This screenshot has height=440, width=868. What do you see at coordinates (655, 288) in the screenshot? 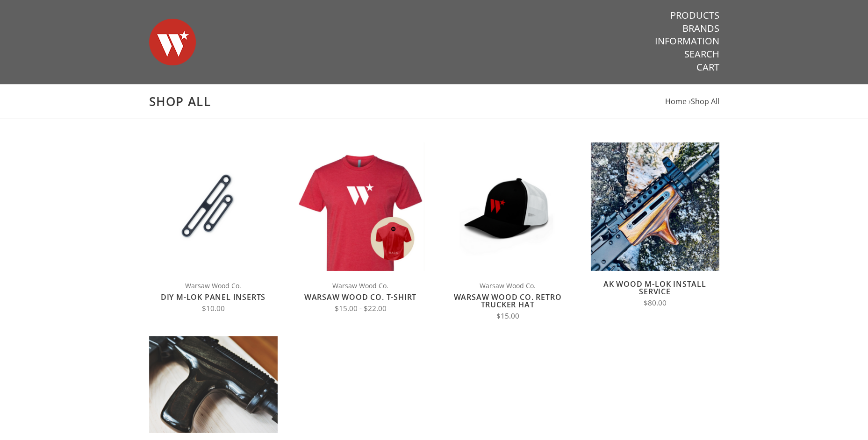
I see `a: AK Wood M-LOK Install Service` at bounding box center [655, 288].